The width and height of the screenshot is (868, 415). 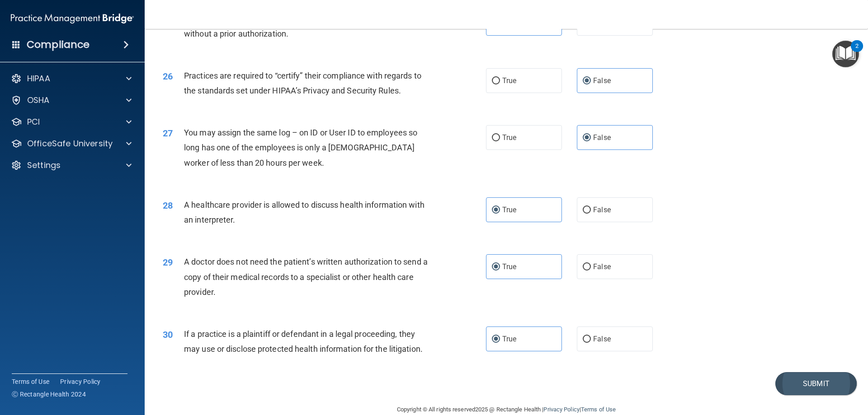 I want to click on img: PMB logo, so click(x=72, y=18).